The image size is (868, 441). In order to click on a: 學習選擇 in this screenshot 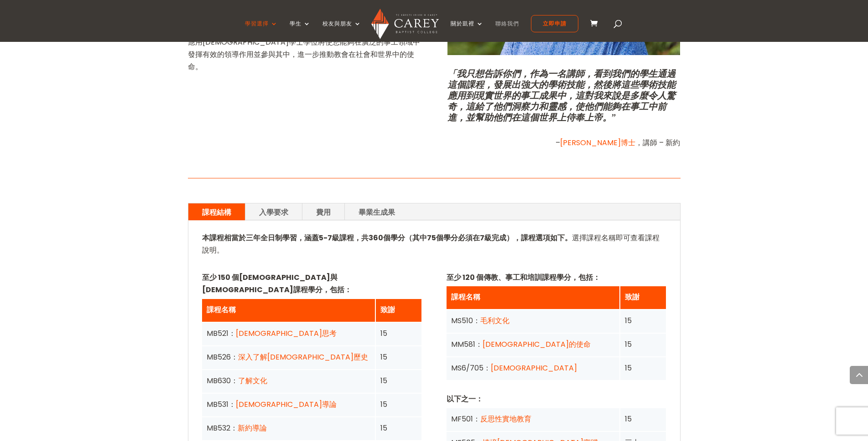, I will do `click(261, 31)`.